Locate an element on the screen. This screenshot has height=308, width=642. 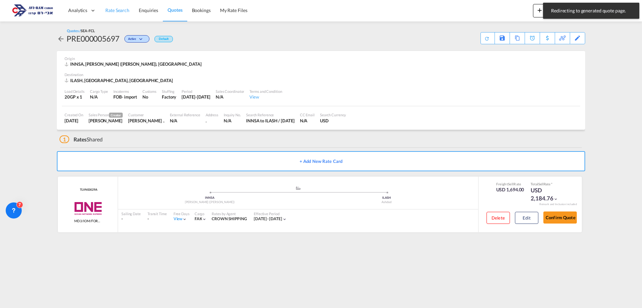
div: Contract / Rate Agreement / Tariff / Spot Pricing Reference Number: TLVN00029A is located at coordinates (88, 189).